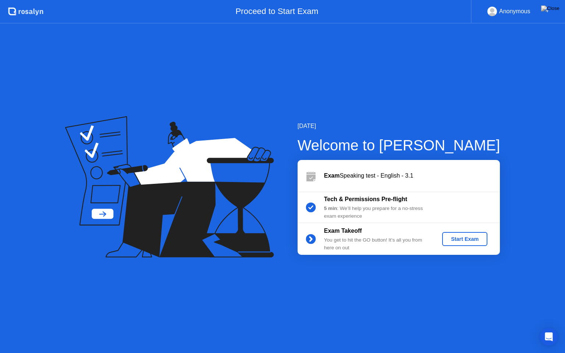  What do you see at coordinates (377, 212) in the screenshot?
I see `div: : We’ll help you prepare for a no-stress exam experience` at bounding box center [377, 212].